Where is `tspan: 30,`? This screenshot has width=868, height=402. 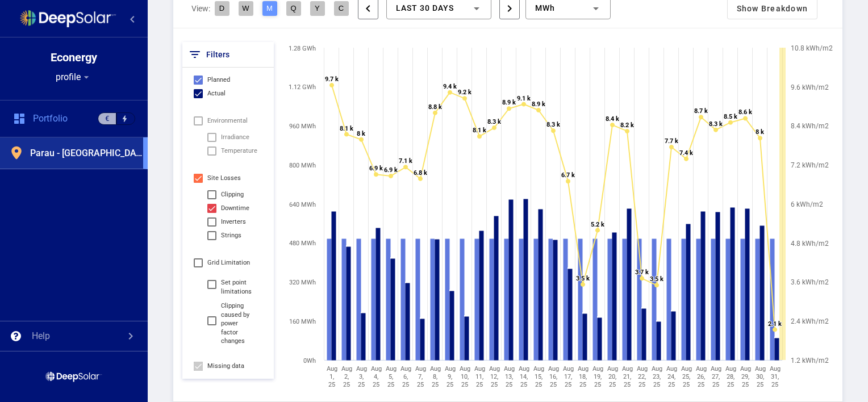
tspan: 30, is located at coordinates (760, 376).